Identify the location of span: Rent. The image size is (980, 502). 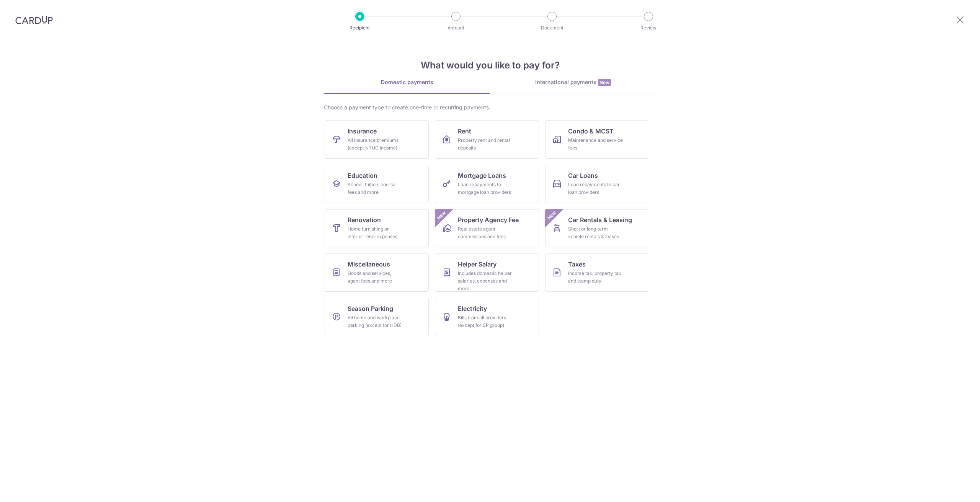
(464, 131).